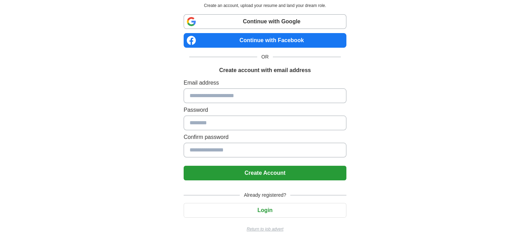  I want to click on a: Continue with Facebook, so click(265, 40).